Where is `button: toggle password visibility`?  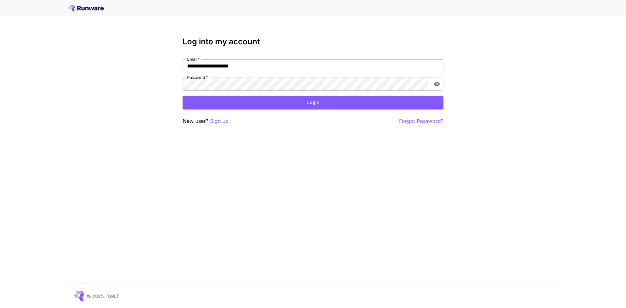 button: toggle password visibility is located at coordinates (437, 84).